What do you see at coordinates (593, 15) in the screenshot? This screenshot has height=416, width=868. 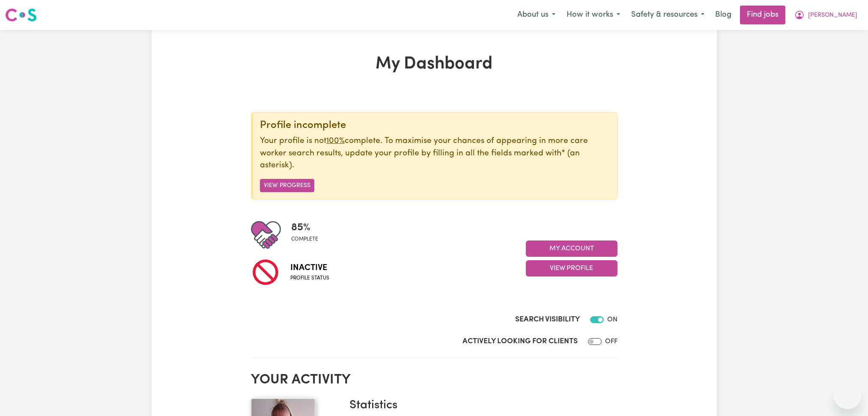 I see `button: How it works` at bounding box center [593, 15].